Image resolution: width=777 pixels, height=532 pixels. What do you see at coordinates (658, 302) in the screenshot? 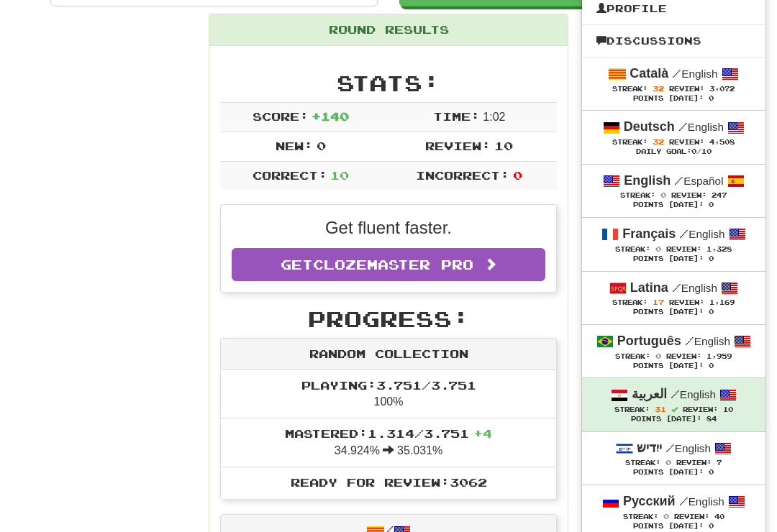
I see `span: 17` at bounding box center [658, 302].